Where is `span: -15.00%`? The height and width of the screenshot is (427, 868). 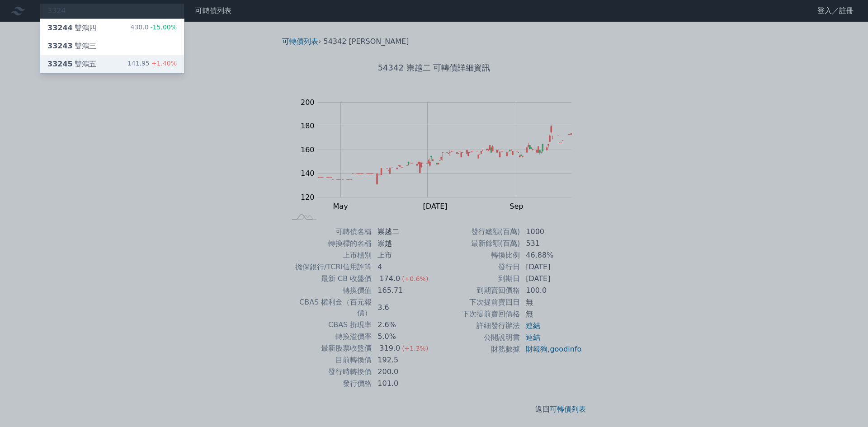
span: -15.00% is located at coordinates (163, 27).